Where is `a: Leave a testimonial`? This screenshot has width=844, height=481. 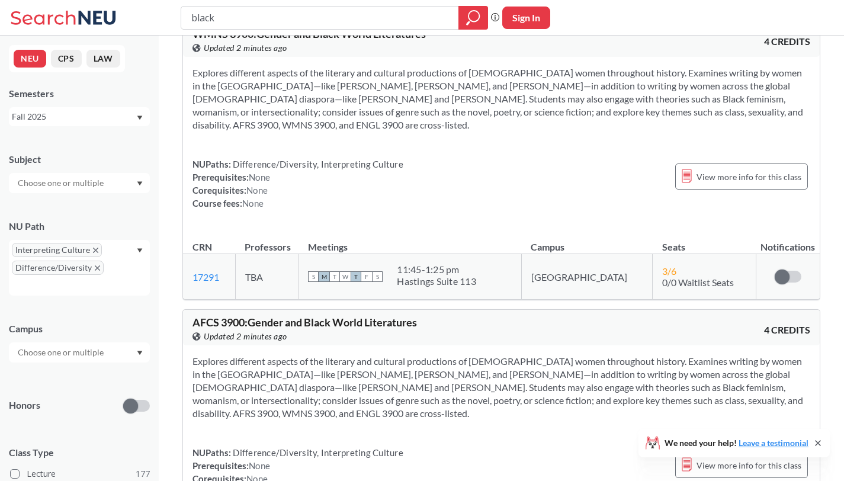
a: Leave a testimonial is located at coordinates (774, 443).